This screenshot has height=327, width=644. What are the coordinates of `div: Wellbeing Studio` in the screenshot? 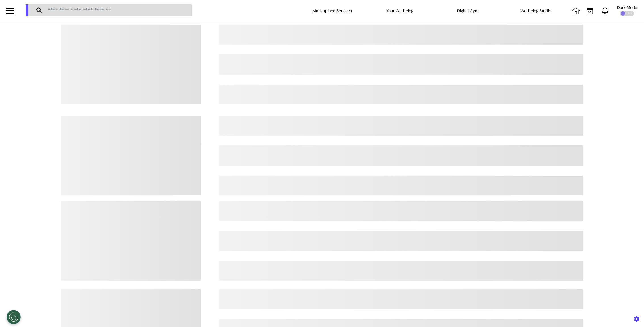 It's located at (535, 11).